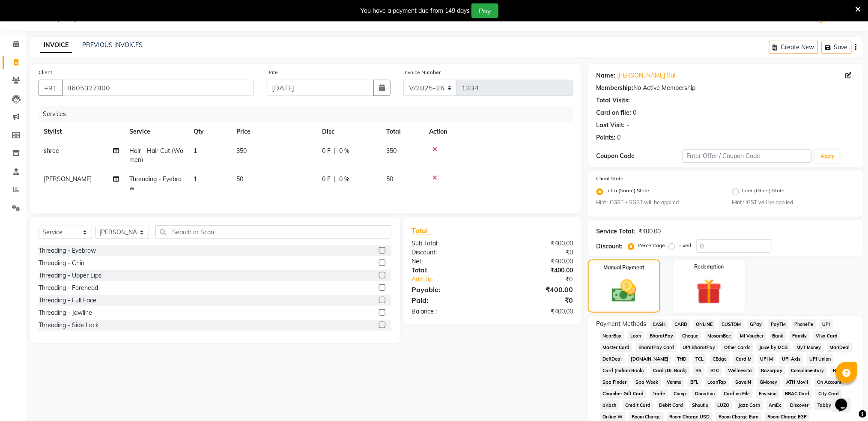 This screenshot has width=868, height=421. What do you see at coordinates (67, 301) in the screenshot?
I see `div: Threading - Full Face` at bounding box center [67, 301].